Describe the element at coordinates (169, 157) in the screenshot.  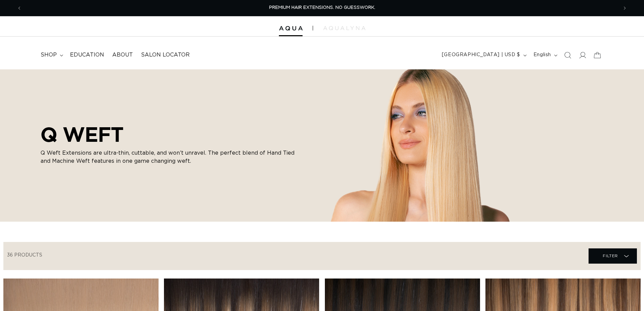
I see `p: Q Weft Extensions are ultra-thin, cuttable, and won’t unravel. The perfect blend of Hand Tied and...` at that location.